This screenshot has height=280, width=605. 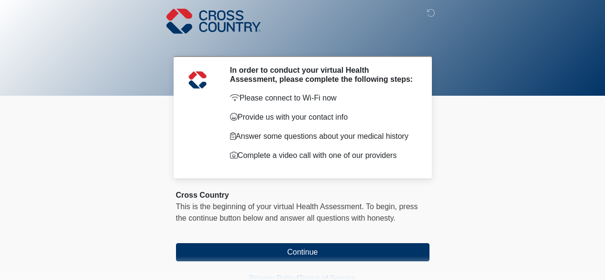 What do you see at coordinates (303, 195) in the screenshot?
I see `div: Cross Country` at bounding box center [303, 195].